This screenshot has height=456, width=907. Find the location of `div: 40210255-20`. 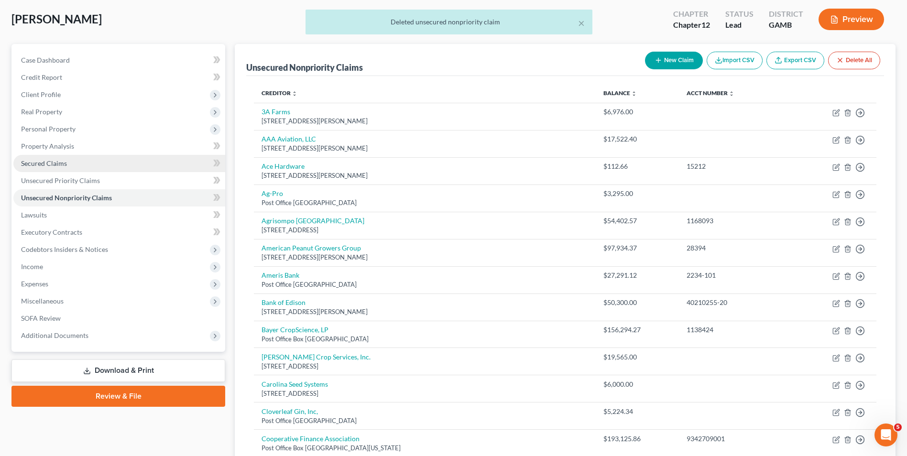

div: 40210255-20 is located at coordinates (737, 303).